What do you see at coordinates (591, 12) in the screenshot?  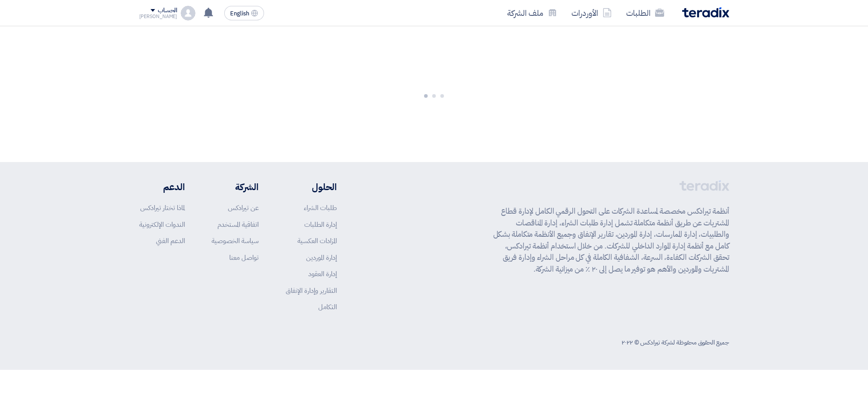 I see `a: الأوردرات` at bounding box center [591, 12].